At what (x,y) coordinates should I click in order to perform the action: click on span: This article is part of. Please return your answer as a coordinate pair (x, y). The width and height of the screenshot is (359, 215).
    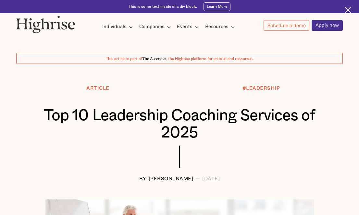
    Looking at the image, I should click on (124, 59).